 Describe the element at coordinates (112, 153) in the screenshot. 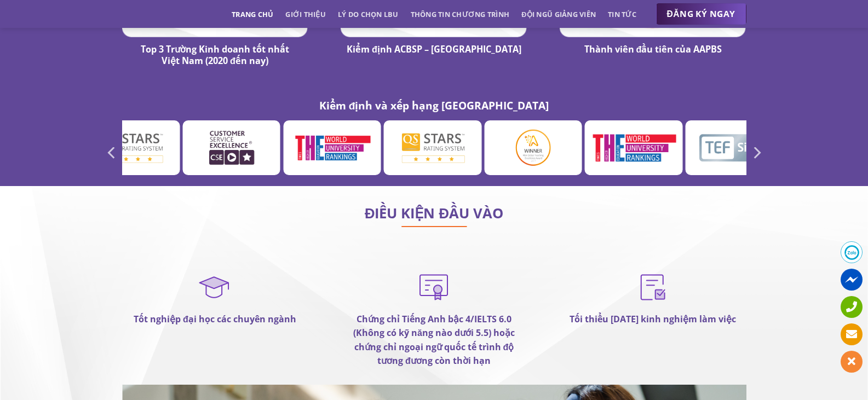

I see `button: Previous` at that location.